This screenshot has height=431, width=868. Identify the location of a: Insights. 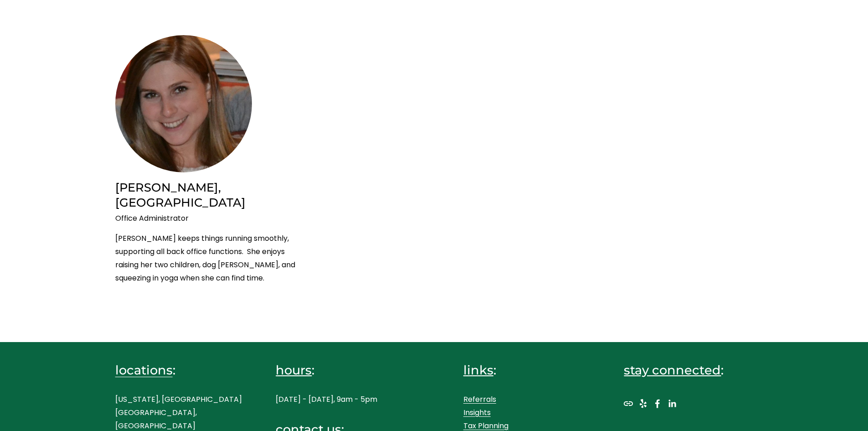
(477, 413).